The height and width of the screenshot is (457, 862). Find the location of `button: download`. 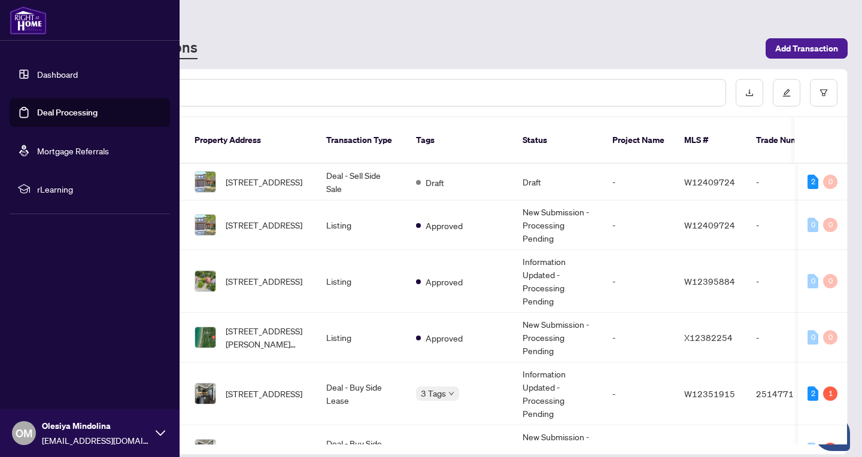

button: download is located at coordinates (749, 93).